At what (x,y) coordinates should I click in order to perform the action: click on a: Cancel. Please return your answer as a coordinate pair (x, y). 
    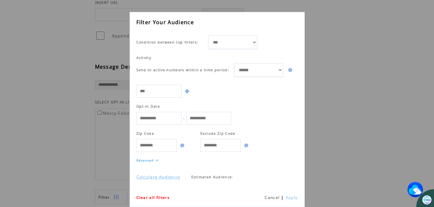
    Looking at the image, I should click on (272, 198).